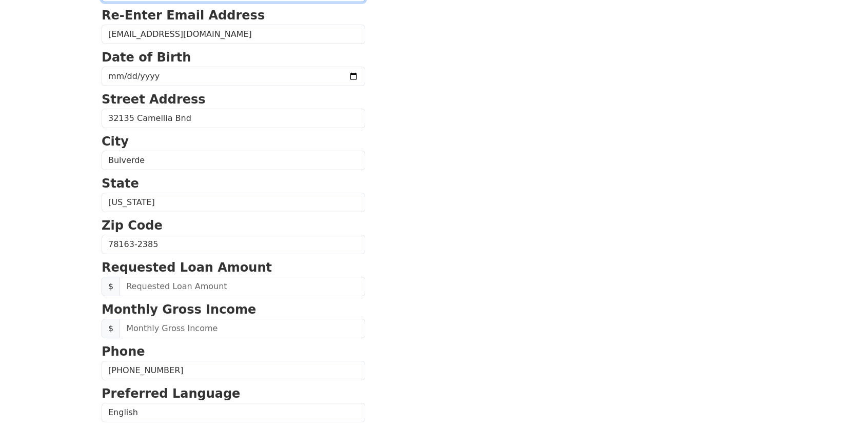 The height and width of the screenshot is (430, 868). What do you see at coordinates (115, 141) in the screenshot?
I see `strong: City` at bounding box center [115, 141].